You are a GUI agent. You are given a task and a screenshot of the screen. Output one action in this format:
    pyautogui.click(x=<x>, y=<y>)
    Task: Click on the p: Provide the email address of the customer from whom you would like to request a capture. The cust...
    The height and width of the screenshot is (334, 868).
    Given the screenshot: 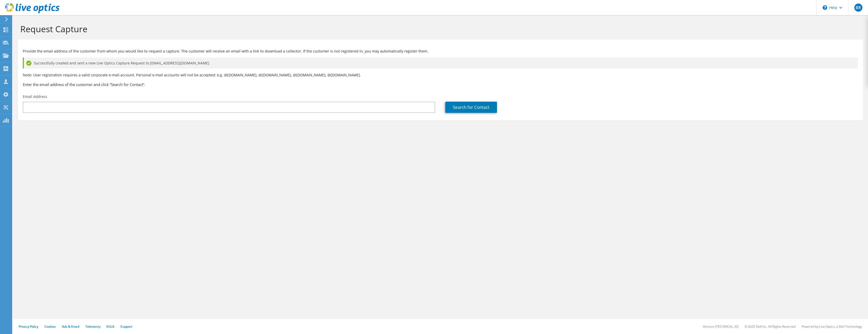 What is the action you would take?
    pyautogui.click(x=440, y=51)
    